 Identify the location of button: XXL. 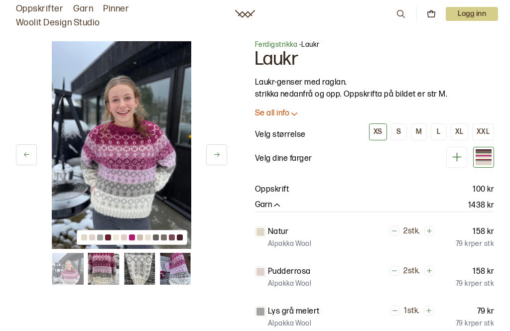
(483, 132).